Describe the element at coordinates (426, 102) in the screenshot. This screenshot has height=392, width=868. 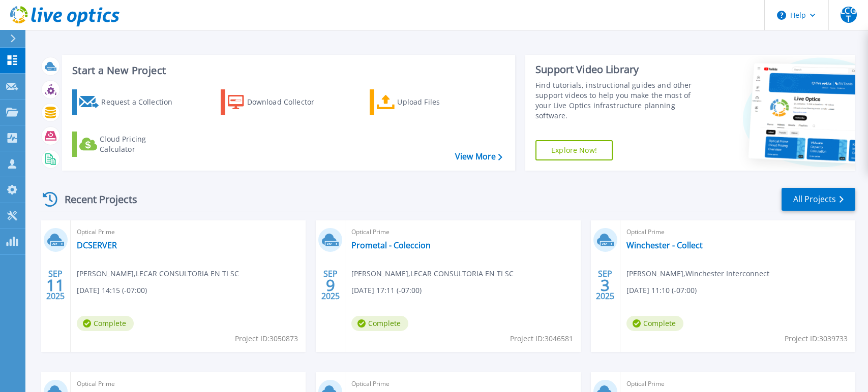
I see `a: Upload Files` at that location.